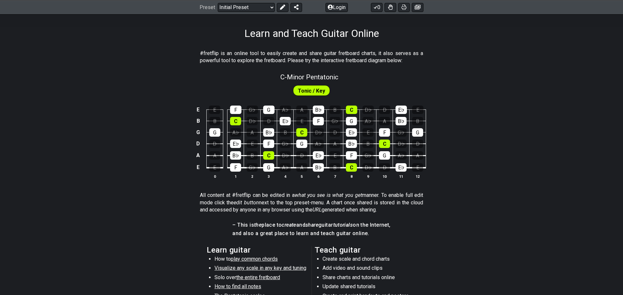  What do you see at coordinates (311, 234) in the screenshot?
I see `h4: and also a great place to learn and teach guitar online.` at bounding box center [311, 234].